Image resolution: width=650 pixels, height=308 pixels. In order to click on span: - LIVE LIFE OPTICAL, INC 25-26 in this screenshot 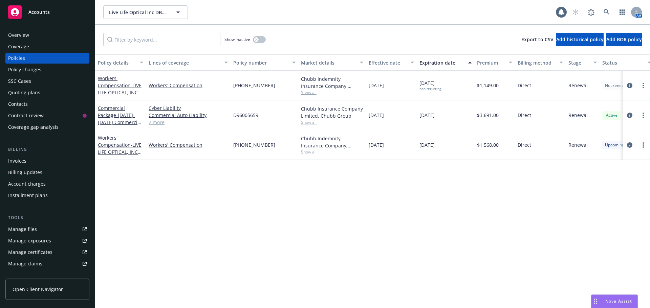, I will do `click(119, 152)`.